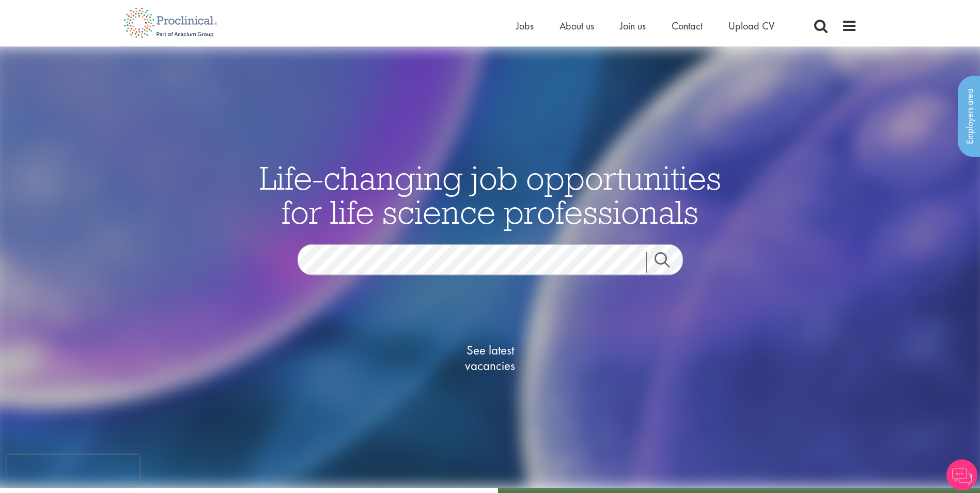 The height and width of the screenshot is (493, 980). Describe the element at coordinates (633, 25) in the screenshot. I see `span: Join us` at that location.